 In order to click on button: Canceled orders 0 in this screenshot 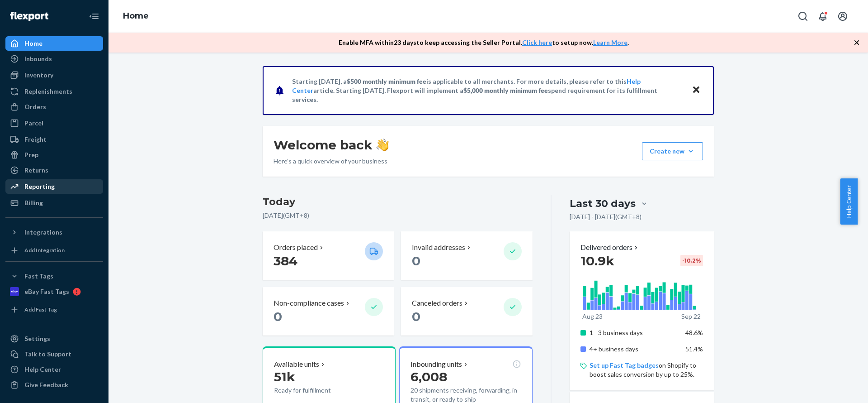, I will do `click(466, 311)`.